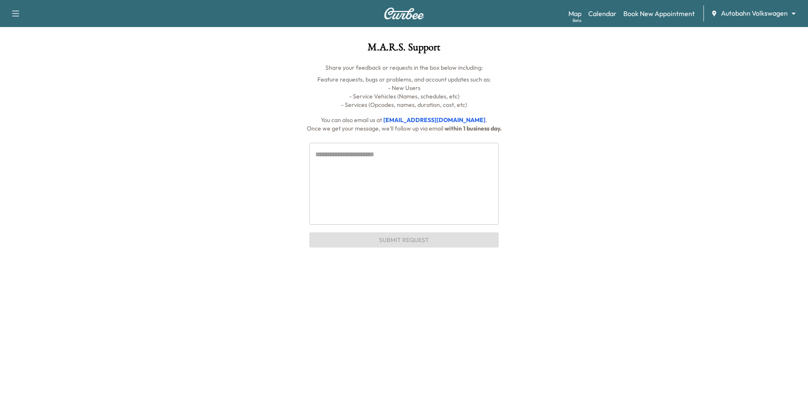  What do you see at coordinates (404, 120) in the screenshot?
I see `p: You can also email us at .` at bounding box center [404, 120].